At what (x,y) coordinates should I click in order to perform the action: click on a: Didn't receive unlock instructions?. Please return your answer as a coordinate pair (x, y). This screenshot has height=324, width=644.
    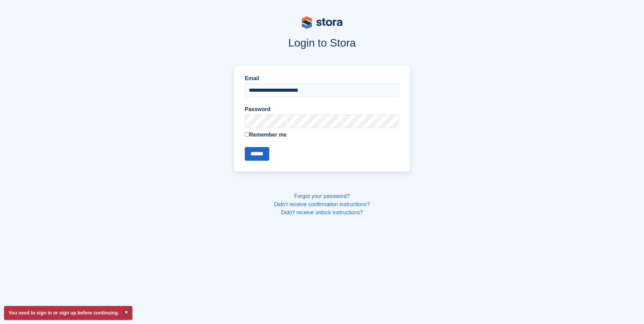
    Looking at the image, I should click on (322, 213).